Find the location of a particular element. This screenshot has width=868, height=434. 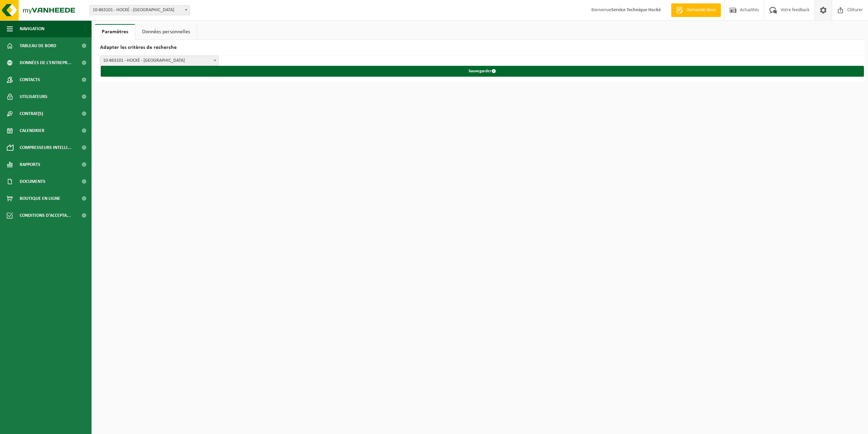

span: Calendrier is located at coordinates (32, 131).